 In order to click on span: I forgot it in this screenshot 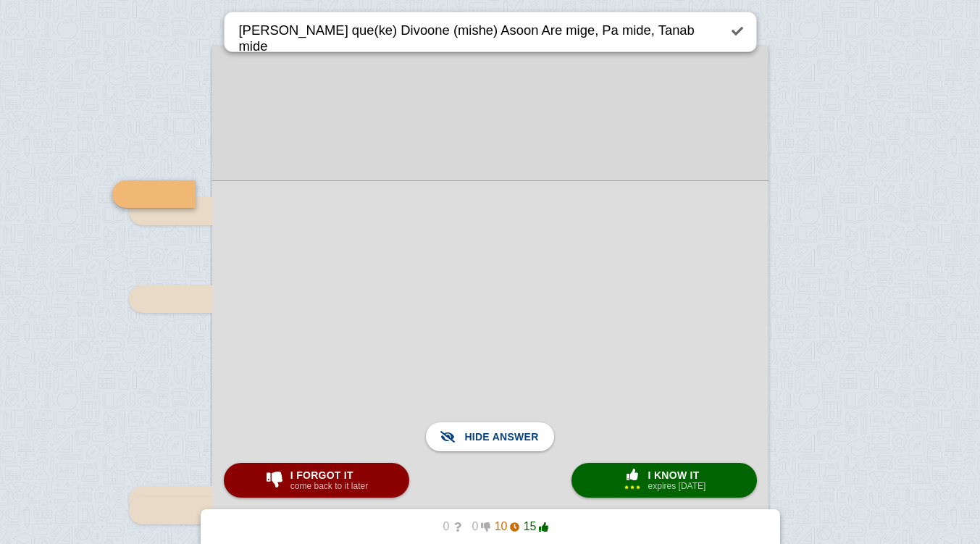, I will do `click(329, 476)`.